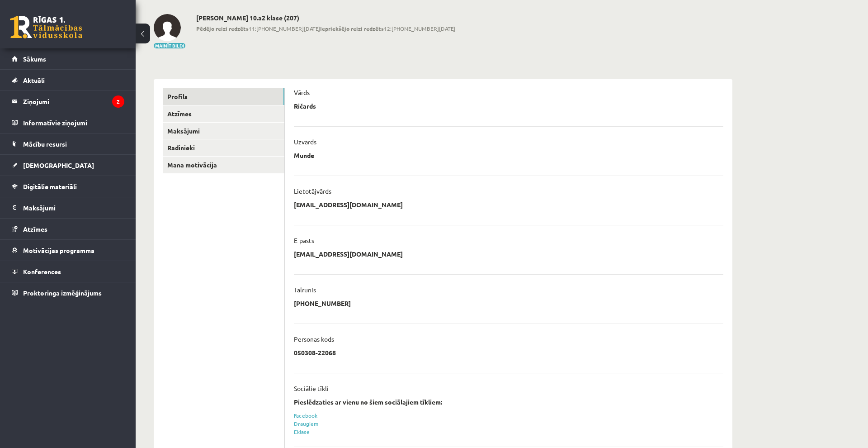 This screenshot has height=448, width=868. What do you see at coordinates (50, 186) in the screenshot?
I see `span: Digitālie materiāli` at bounding box center [50, 186].